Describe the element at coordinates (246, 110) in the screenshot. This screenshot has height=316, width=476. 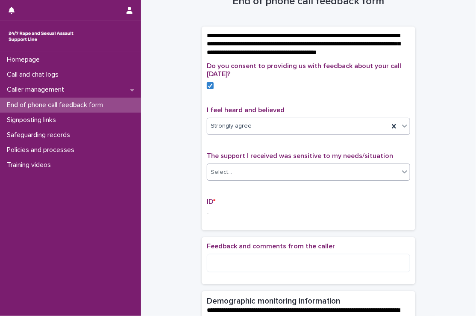
I see `span: I feel heard and believed` at that location.